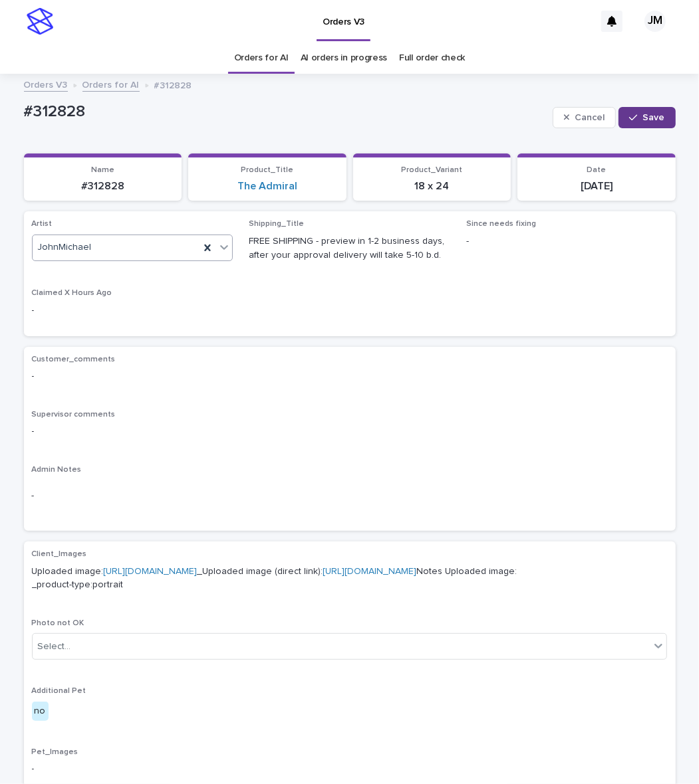 This screenshot has width=699, height=784. Describe the element at coordinates (58, 623) in the screenshot. I see `span: Photo not OK` at that location.